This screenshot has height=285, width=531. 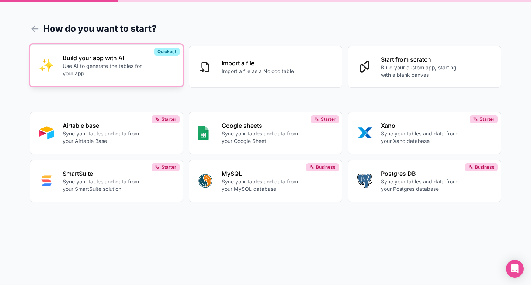 What do you see at coordinates (263, 125) in the screenshot?
I see `p: Google sheets` at bounding box center [263, 125].